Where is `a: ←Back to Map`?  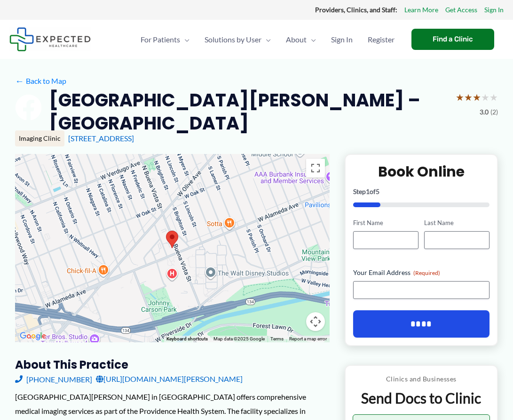
a: ←Back to Map is located at coordinates (40, 81).